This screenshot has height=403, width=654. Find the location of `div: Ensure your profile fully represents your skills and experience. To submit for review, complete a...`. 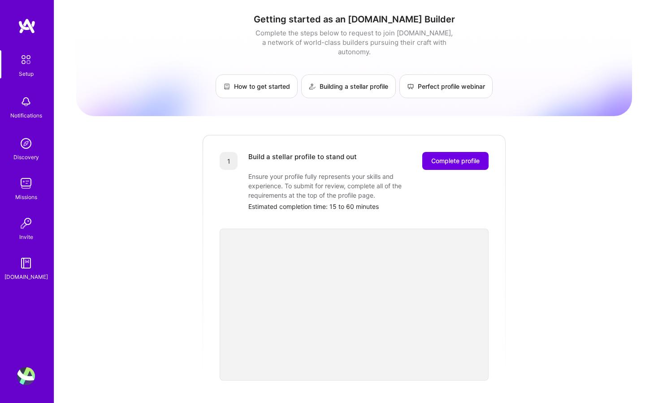

div: Ensure your profile fully represents your skills and experience. To submit for review, complete a... is located at coordinates (338, 185).